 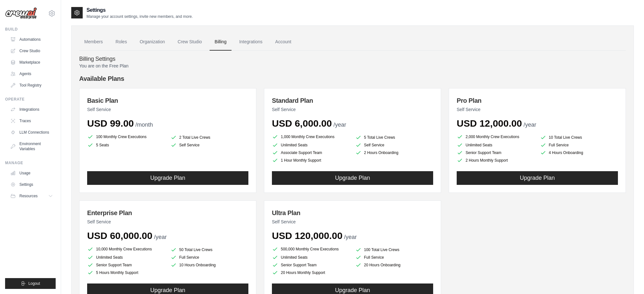 What do you see at coordinates (579, 153) in the screenshot?
I see `li: 4 Hours Onboarding` at bounding box center [579, 153].